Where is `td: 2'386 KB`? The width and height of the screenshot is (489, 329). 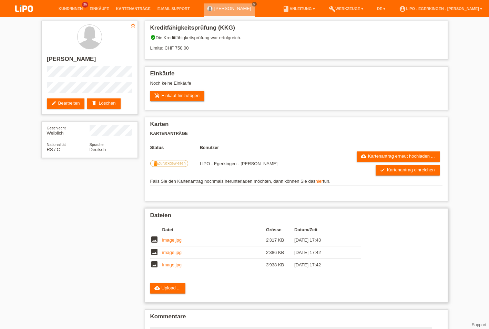 td: 2'386 KB is located at coordinates (280, 253).